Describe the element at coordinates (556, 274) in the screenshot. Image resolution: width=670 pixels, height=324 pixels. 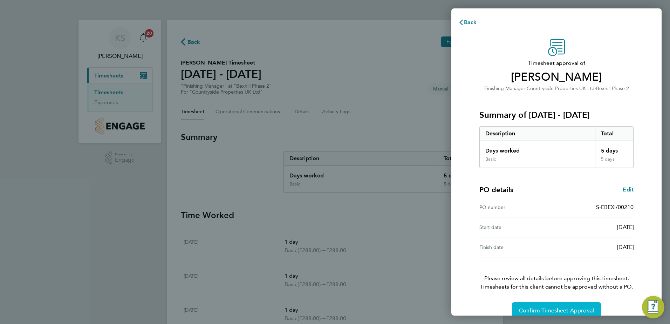
I see `p: Please review all details before approving this timesheet.` at that location.